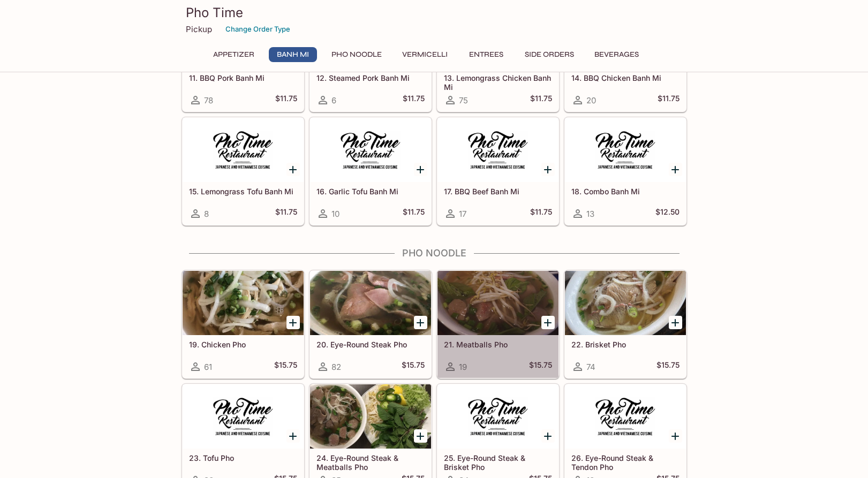  Describe the element at coordinates (498, 344) in the screenshot. I see `h5: 21. Meatballs Pho` at that location.